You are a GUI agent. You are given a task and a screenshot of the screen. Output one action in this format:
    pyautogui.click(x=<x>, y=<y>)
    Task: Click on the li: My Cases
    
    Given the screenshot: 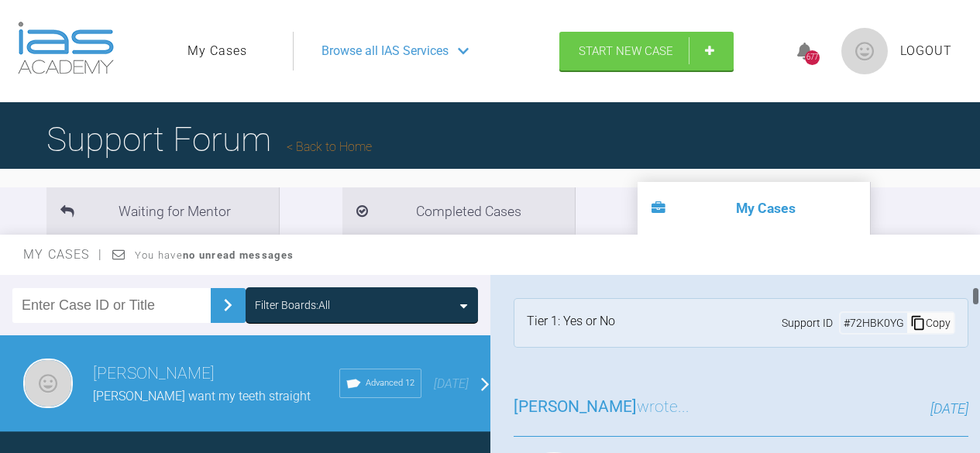 What is the action you would take?
    pyautogui.click(x=754, y=209)
    